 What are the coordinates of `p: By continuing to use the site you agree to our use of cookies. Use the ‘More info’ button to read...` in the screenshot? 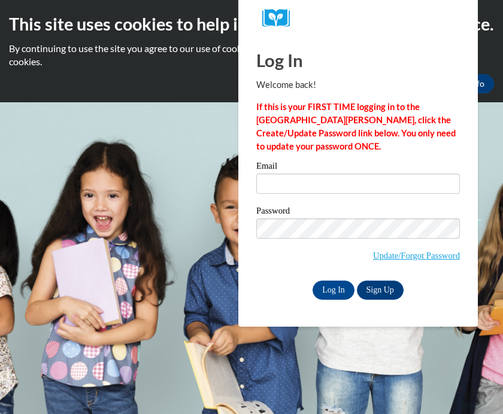 It's located at (251, 55).